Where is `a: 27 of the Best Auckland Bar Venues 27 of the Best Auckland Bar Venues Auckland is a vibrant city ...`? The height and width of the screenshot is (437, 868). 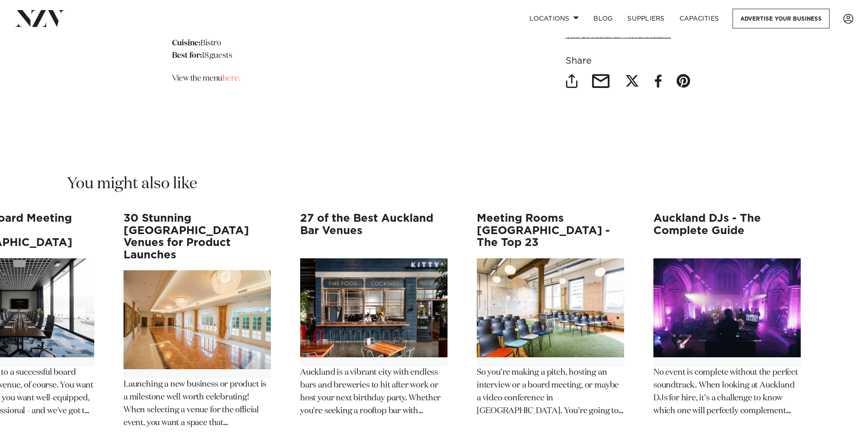
a: 27 of the Best Auckland Bar Venues 27 of the Best Auckland Bar Venues Auckland is a vibrant city ... is located at coordinates (374, 315).